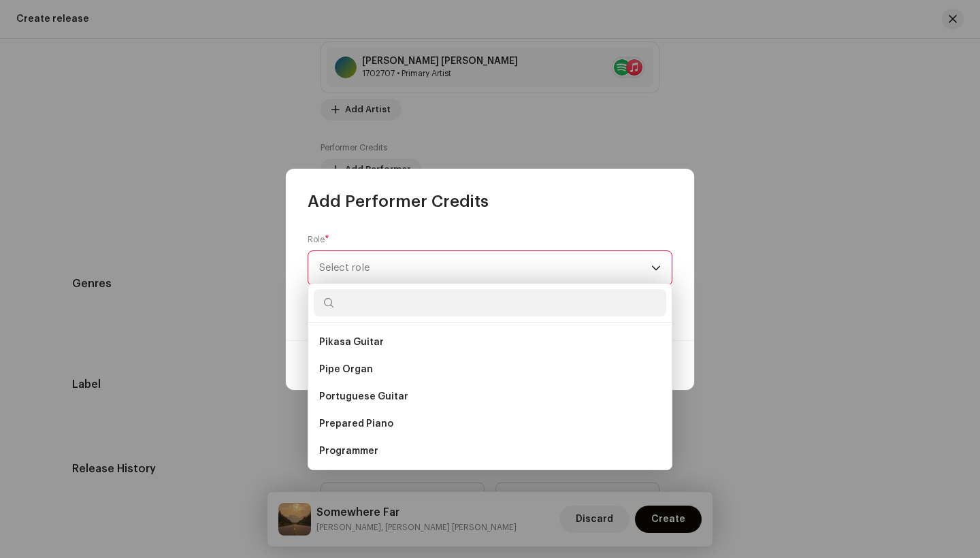  What do you see at coordinates (490, 478) in the screenshot?
I see `li: Psaltery` at bounding box center [490, 478].